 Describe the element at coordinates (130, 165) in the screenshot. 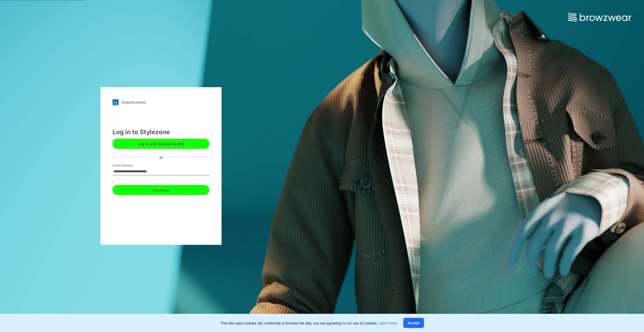

I see `label: Email Address` at that location.